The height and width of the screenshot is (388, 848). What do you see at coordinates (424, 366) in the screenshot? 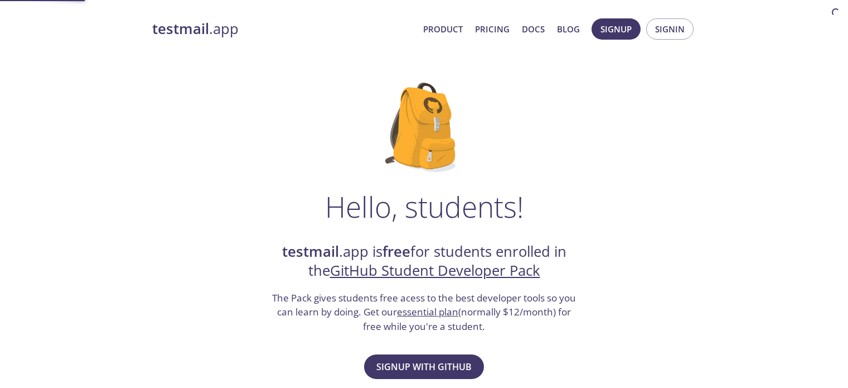
I see `button: Signup with GitHub` at bounding box center [424, 366].